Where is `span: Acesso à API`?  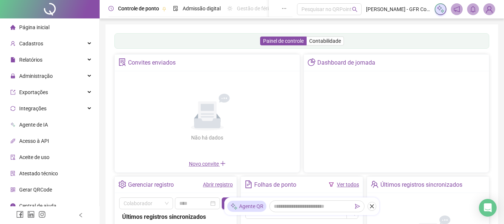 span: Acesso à API is located at coordinates (34, 141).